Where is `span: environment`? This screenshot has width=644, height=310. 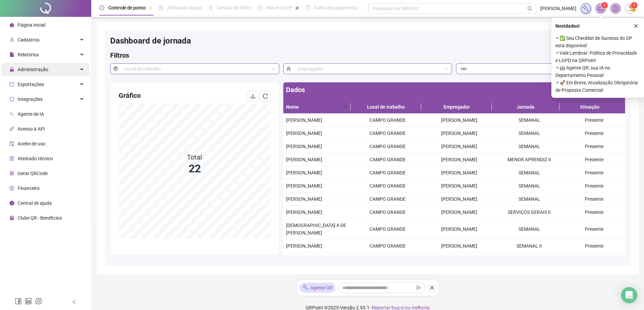 span: environment is located at coordinates (115, 69).